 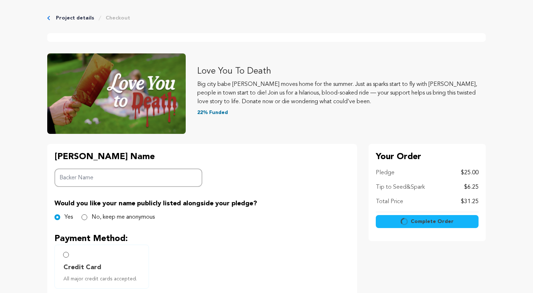 What do you see at coordinates (432, 222) in the screenshot?
I see `span: Complete Order` at bounding box center [432, 222].